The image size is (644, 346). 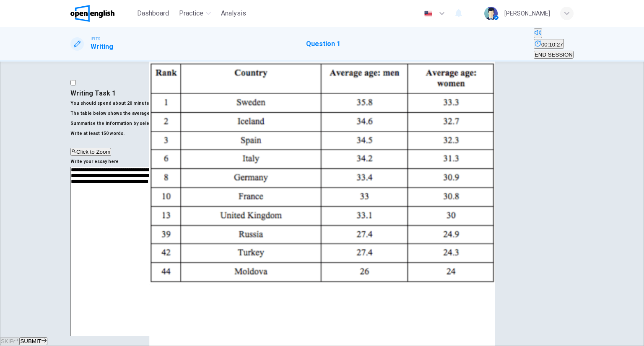 I want to click on button: 00:10:27, so click(x=549, y=44).